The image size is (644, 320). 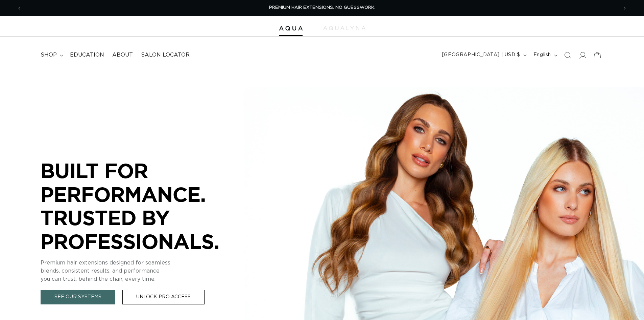 I want to click on button: Previous announcement, so click(x=19, y=8).